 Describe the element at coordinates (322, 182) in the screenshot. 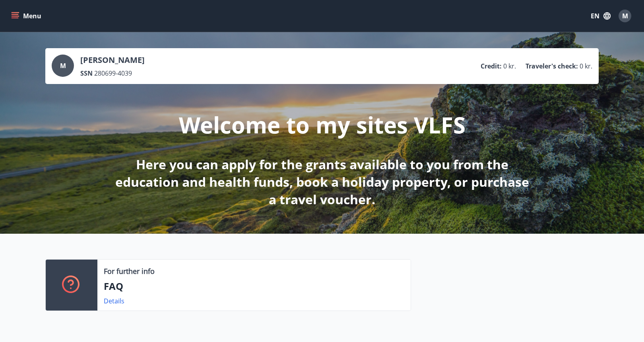

I see `p: Here you can apply for the grants available to you from the education and health funds, book a ho...` at that location.